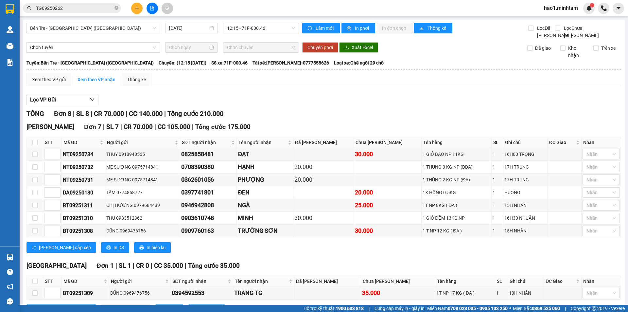 This screenshot has width=628, height=312. I want to click on div: Xem theo VP gửi, so click(49, 80).